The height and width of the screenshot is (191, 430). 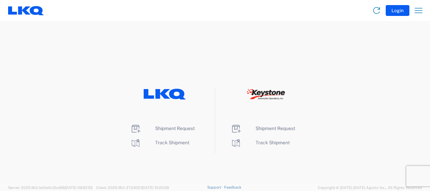 What do you see at coordinates (216, 187) in the screenshot?
I see `a: Support` at bounding box center [216, 187].